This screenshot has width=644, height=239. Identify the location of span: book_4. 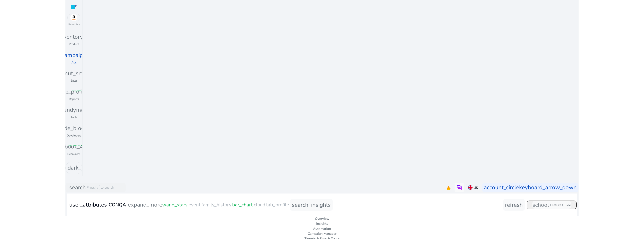
(74, 147).